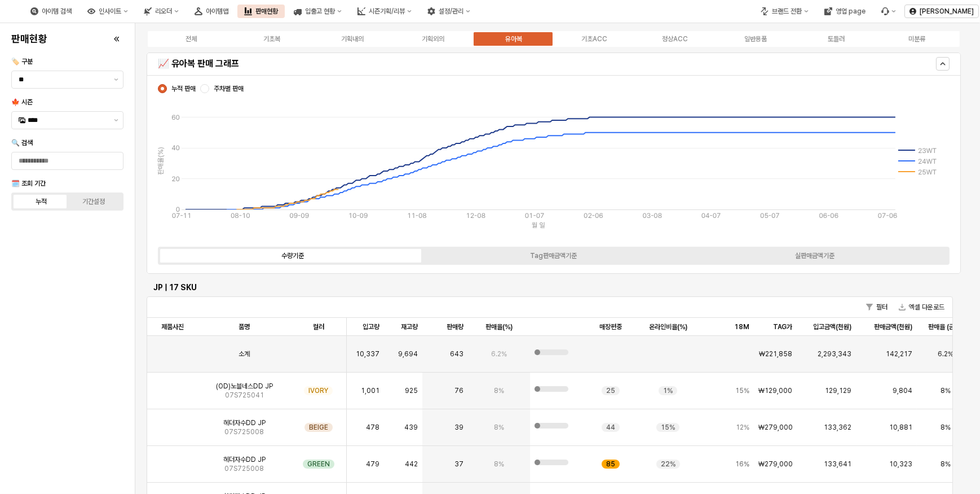 This screenshot has height=494, width=980. I want to click on button: 영업 page, so click(845, 11).